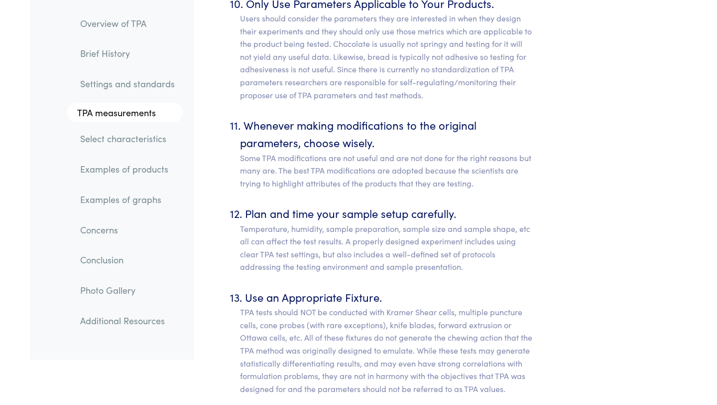 This screenshot has width=717, height=405. I want to click on a: Overview of TPA, so click(128, 23).